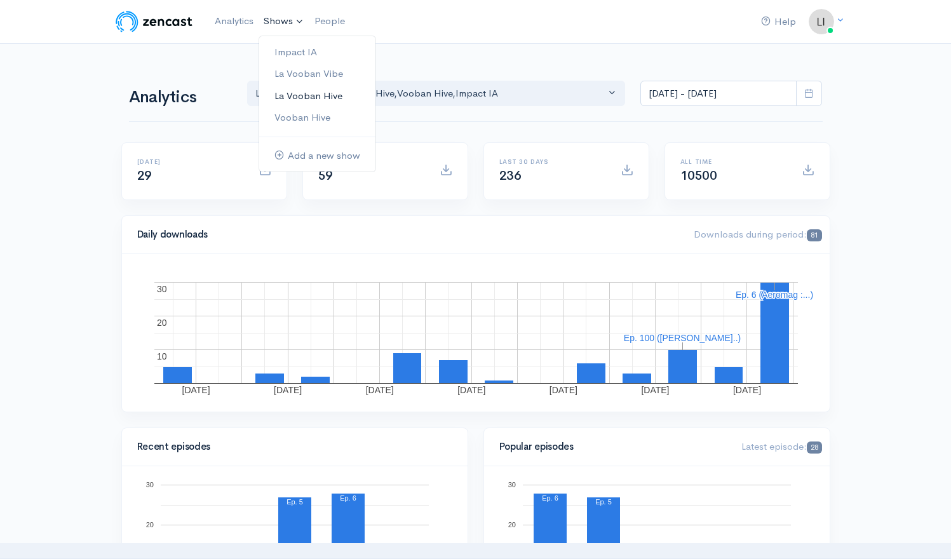 The width and height of the screenshot is (951, 559). What do you see at coordinates (180, 97) in the screenshot?
I see `h1: Analytics` at bounding box center [180, 97].